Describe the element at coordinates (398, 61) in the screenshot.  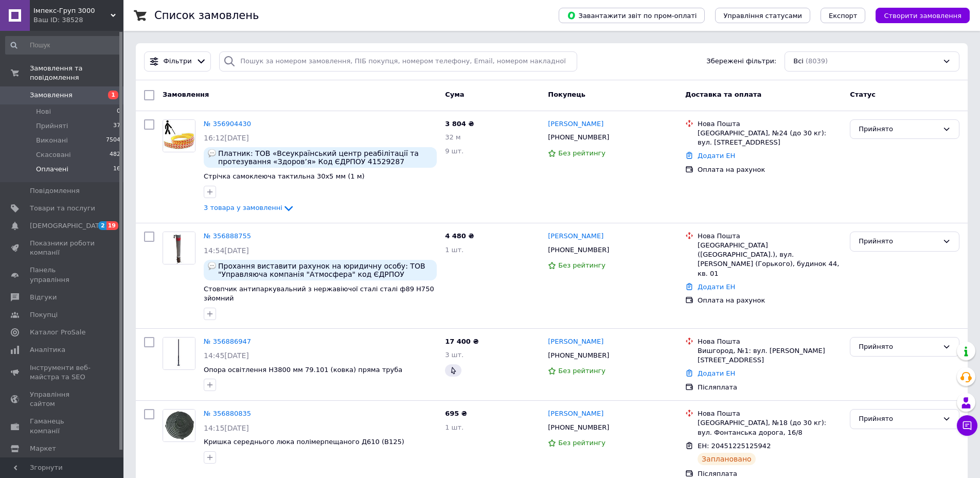
I see `input: Пошук за номером замовлення, ПІБ покупця, номером телефону, Email, номером накладної` at that location.